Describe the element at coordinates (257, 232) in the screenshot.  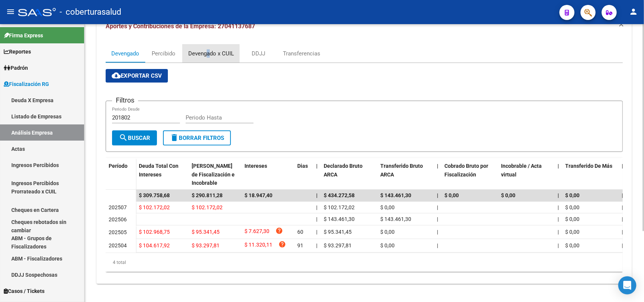
I see `span: $ 7.627,30` at that location.